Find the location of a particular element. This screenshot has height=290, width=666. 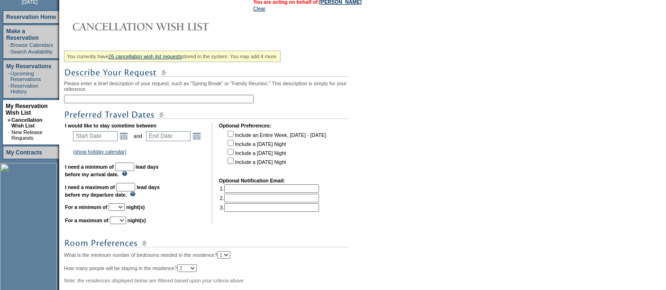

a: Upcoming Reservations is located at coordinates (26, 76).